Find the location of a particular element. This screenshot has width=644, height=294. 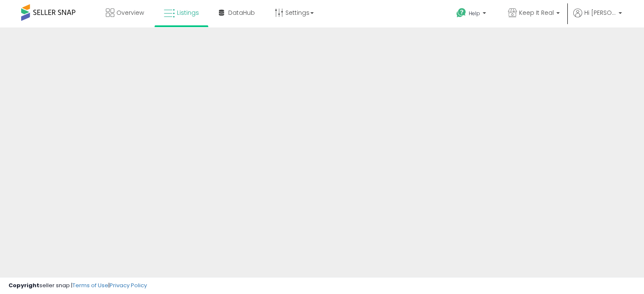

i: Get Help is located at coordinates (461, 13).